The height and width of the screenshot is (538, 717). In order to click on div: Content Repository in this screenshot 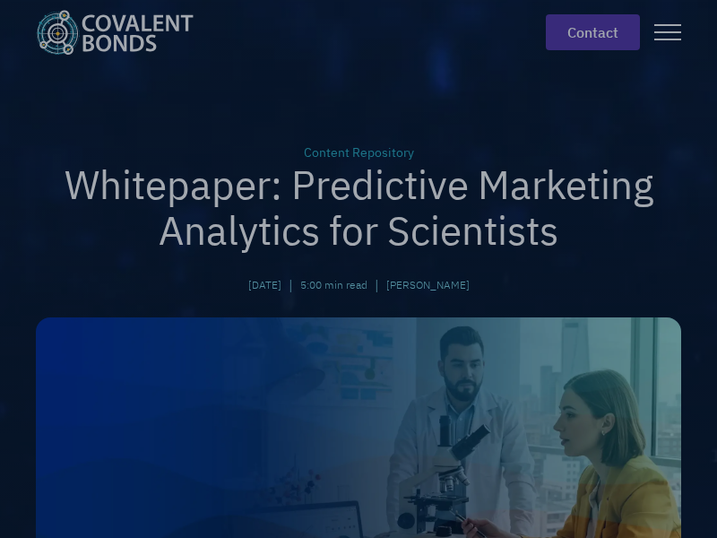, I will do `click(359, 152)`.